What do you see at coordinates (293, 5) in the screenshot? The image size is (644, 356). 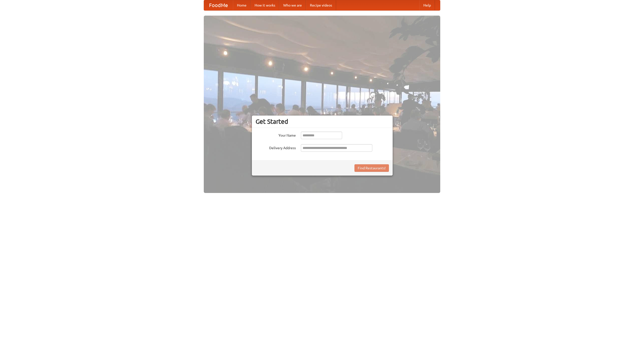 I see `a: Who we are` at bounding box center [293, 5].